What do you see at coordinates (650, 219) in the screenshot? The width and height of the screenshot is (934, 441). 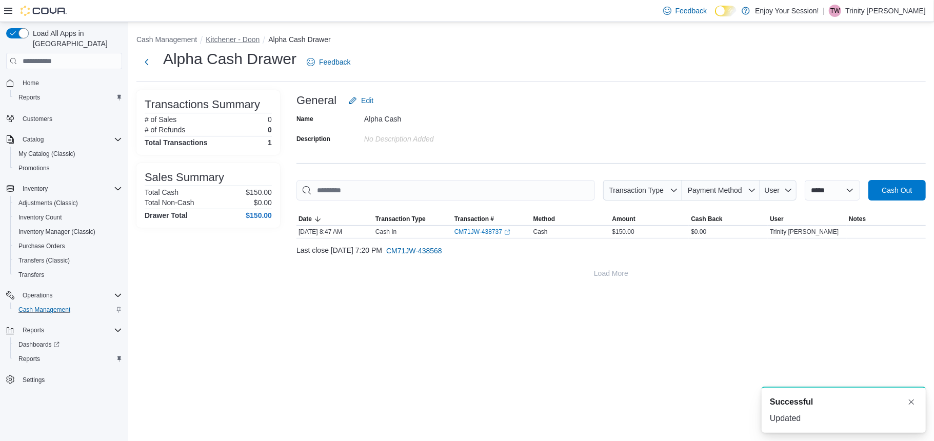 I see `button: Amount` at bounding box center [650, 219].